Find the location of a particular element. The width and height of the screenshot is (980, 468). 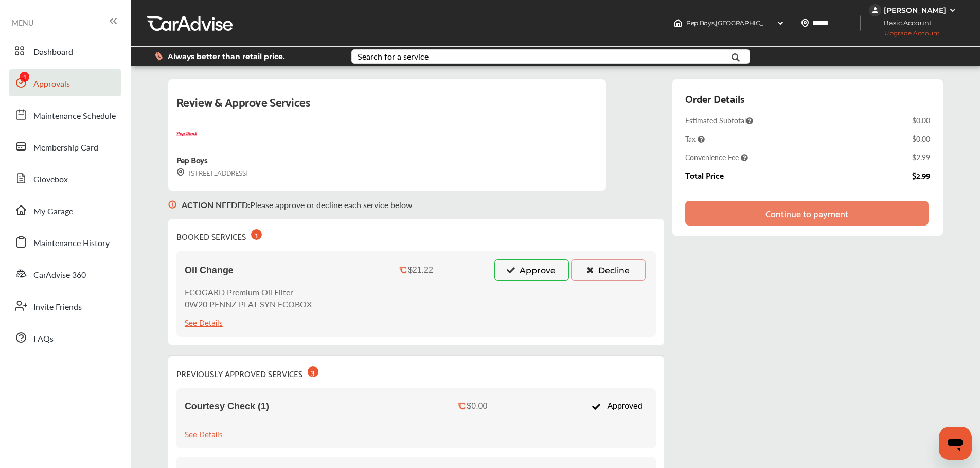

img: header-home-logo.8d720a4f.svg is located at coordinates (678, 23).